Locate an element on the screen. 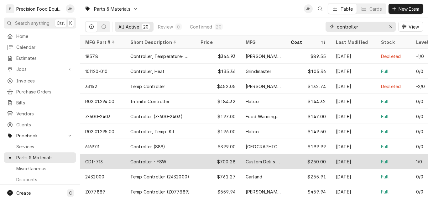 This screenshot has width=428, height=201. a: Parts & Materials is located at coordinates (40, 157).